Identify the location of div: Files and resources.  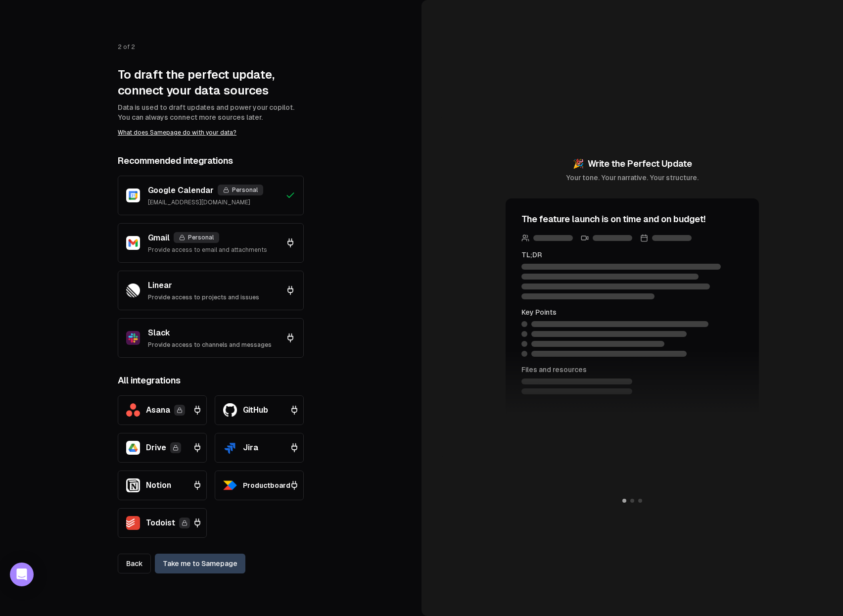
(632, 370).